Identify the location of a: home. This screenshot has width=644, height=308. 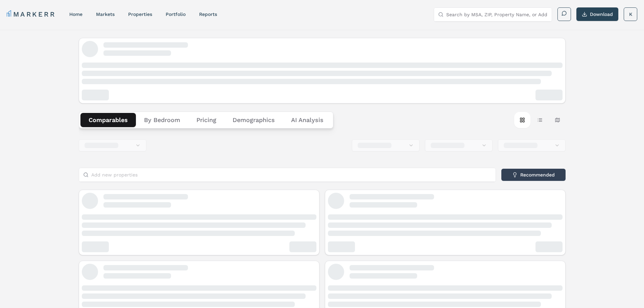
(75, 14).